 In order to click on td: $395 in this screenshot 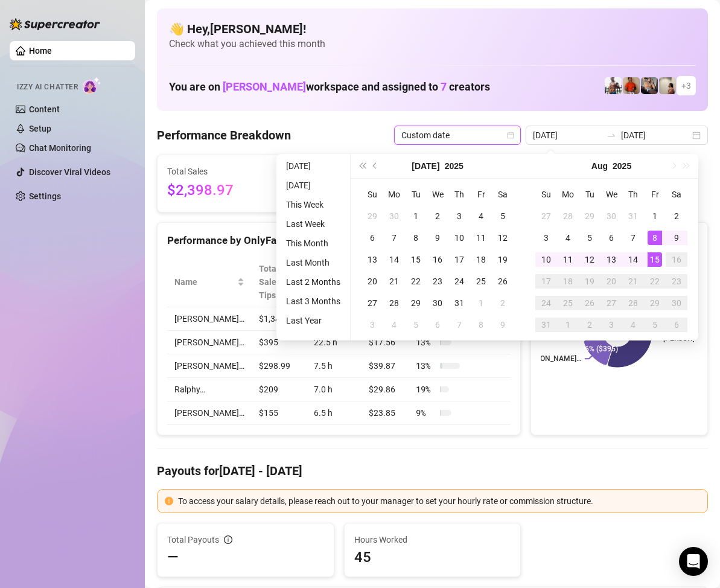, I will do `click(279, 342)`.